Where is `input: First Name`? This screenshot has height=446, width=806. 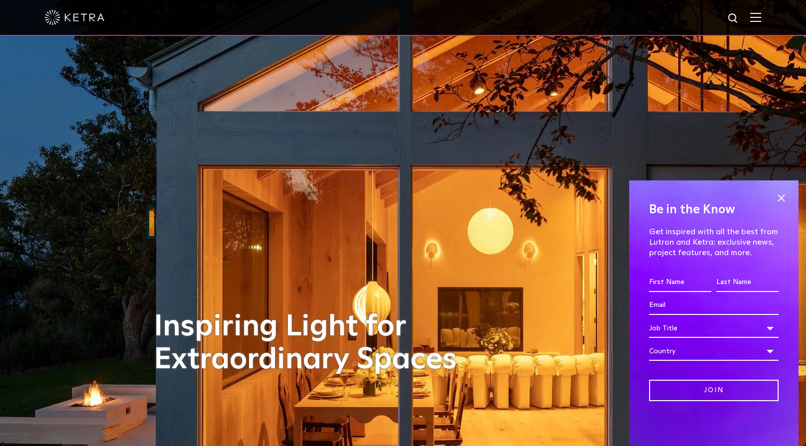
input: First Name is located at coordinates (680, 282).